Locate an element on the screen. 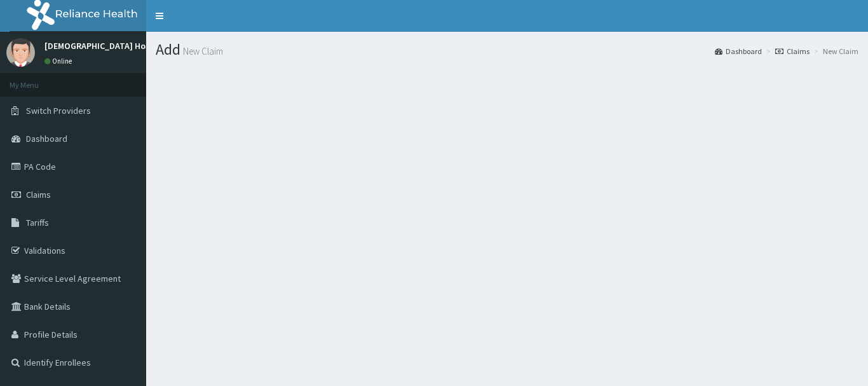 This screenshot has width=868, height=386. a: Online is located at coordinates (60, 61).